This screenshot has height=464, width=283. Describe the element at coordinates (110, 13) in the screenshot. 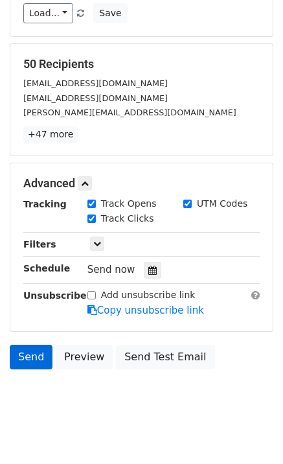

I see `button: Save` at that location.